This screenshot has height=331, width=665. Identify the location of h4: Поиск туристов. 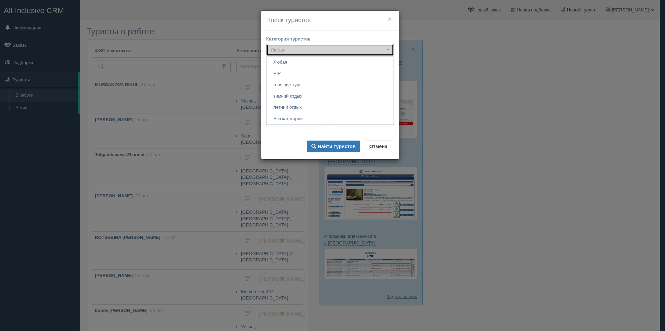
(330, 20).